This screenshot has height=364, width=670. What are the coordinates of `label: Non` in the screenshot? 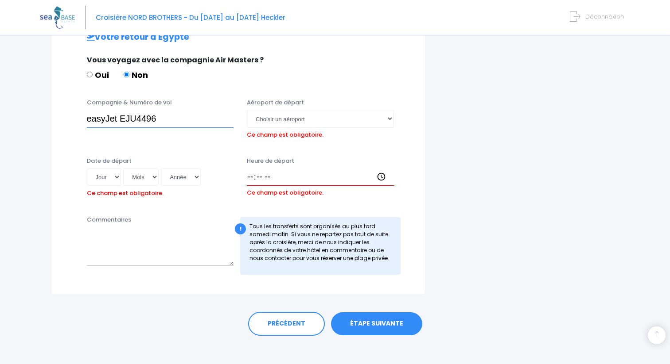 It's located at (136, 75).